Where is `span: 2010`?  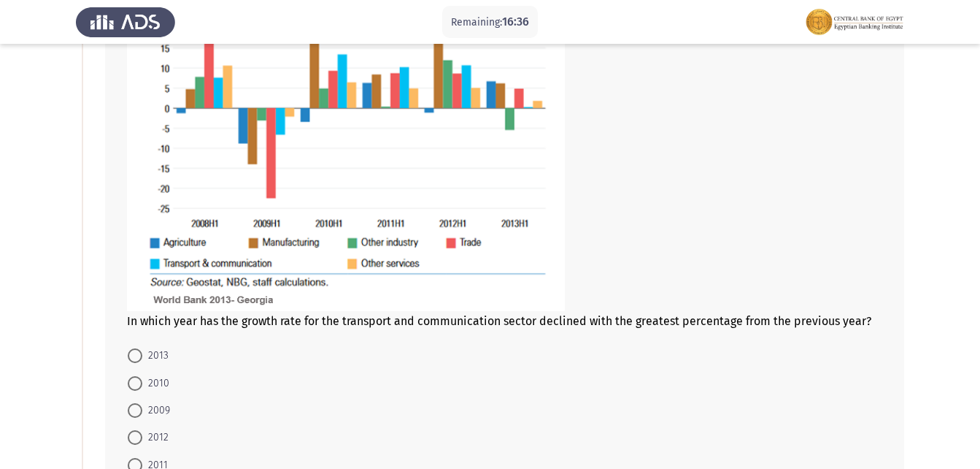
span: 2010 is located at coordinates (156, 383).